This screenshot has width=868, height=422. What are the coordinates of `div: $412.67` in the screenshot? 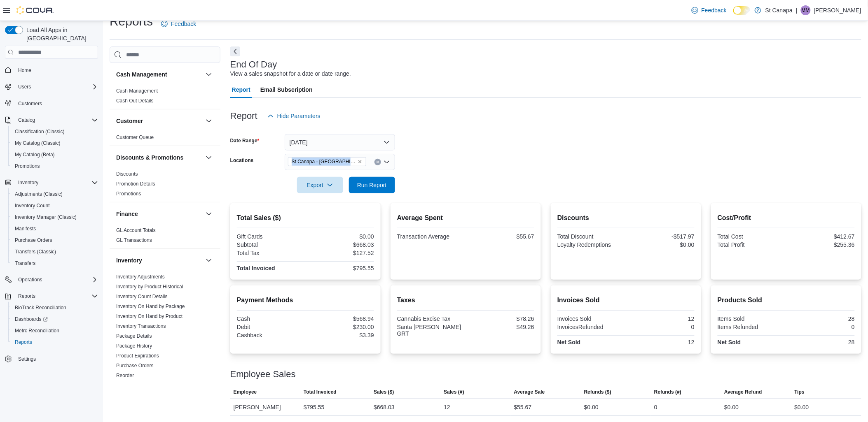 It's located at (821, 236).